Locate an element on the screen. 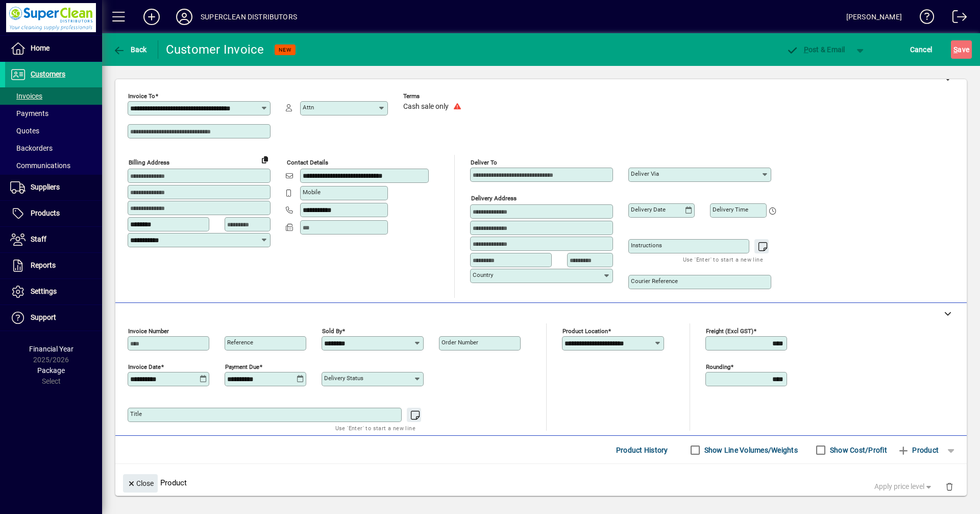 This screenshot has width=980, height=514. span: Support is located at coordinates (44, 317).